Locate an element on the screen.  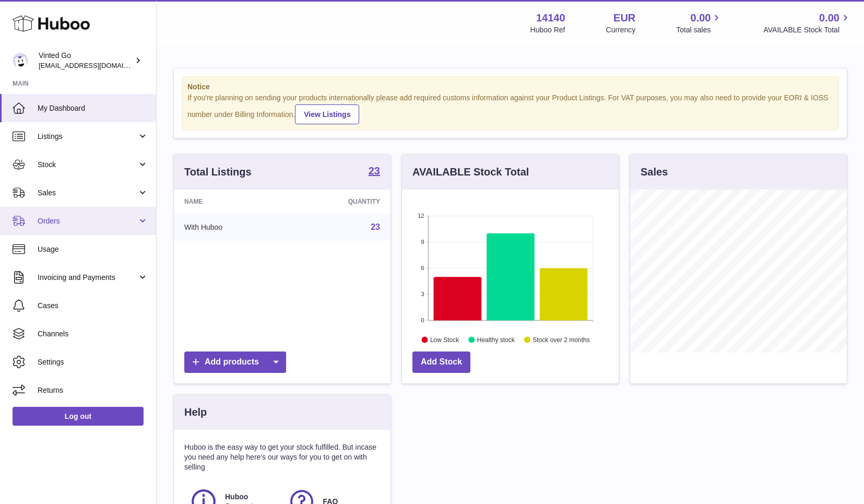
p: Huboo is the easy way to get your stock fulfilled. But incase you need any help here's our ways f... is located at coordinates (282, 457).